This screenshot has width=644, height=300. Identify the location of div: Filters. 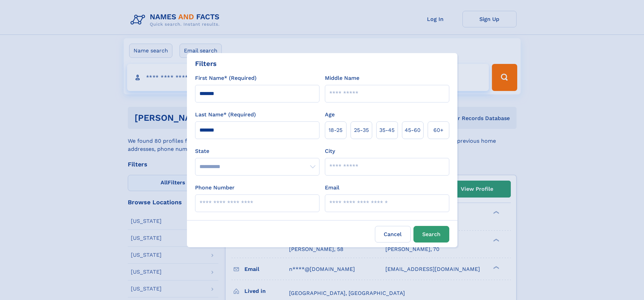
(206, 63).